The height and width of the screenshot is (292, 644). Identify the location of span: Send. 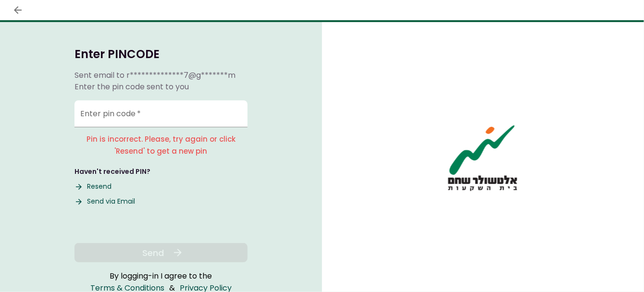
(154, 253).